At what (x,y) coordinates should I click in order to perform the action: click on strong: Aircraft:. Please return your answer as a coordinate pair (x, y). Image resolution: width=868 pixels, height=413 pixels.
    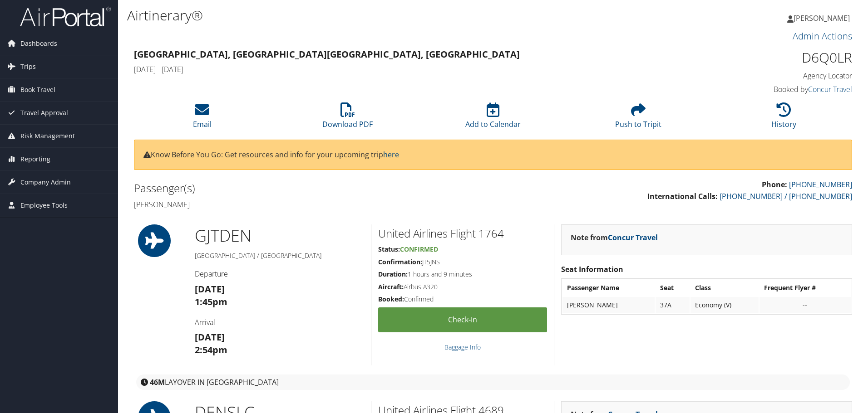
    Looking at the image, I should click on (391, 286).